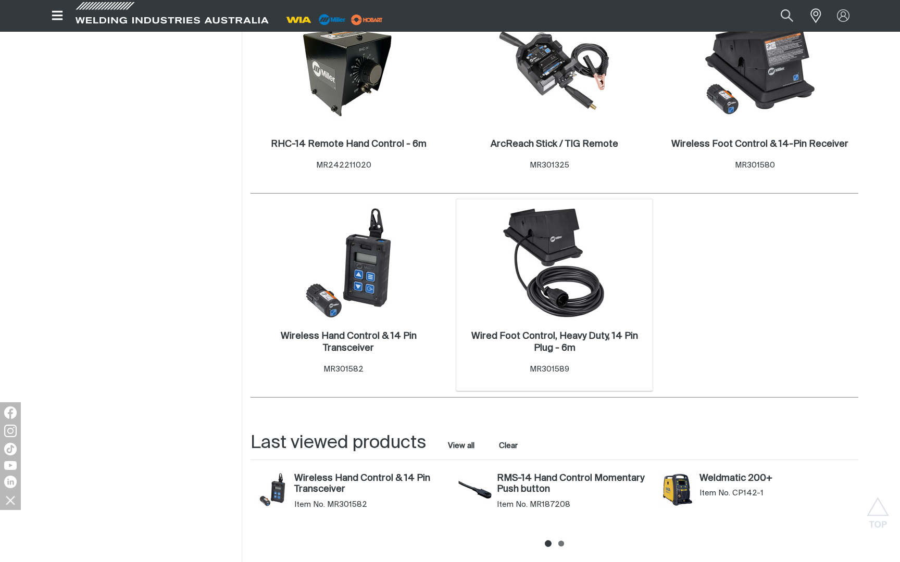 This screenshot has height=562, width=900. What do you see at coordinates (348, 144) in the screenshot?
I see `h2: RHC-14 Remote Hand Control - 6m` at bounding box center [348, 144].